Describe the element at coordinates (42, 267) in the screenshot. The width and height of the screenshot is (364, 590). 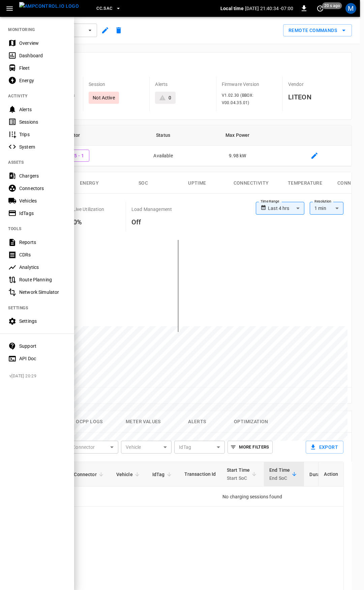
I see `div: Analytics` at that location.